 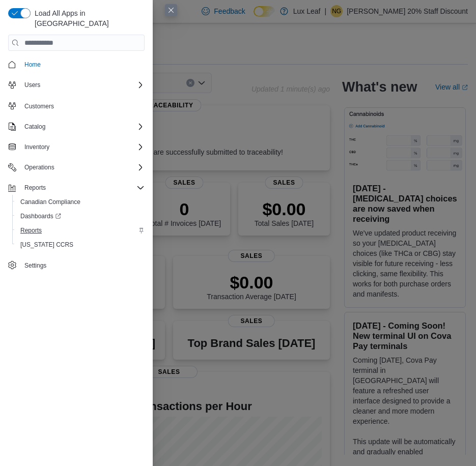 I want to click on button: Customers, so click(x=77, y=105).